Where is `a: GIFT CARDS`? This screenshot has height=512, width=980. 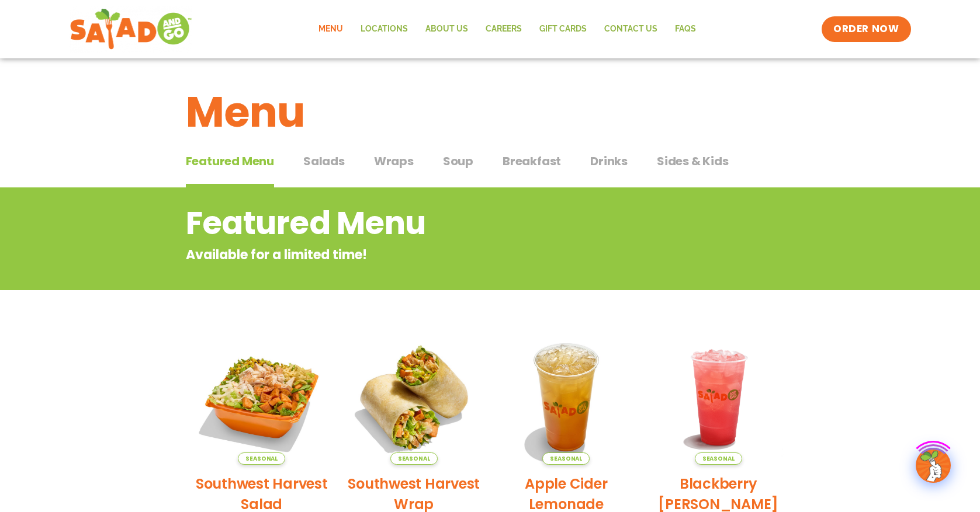
a: GIFT CARDS is located at coordinates (563, 29).